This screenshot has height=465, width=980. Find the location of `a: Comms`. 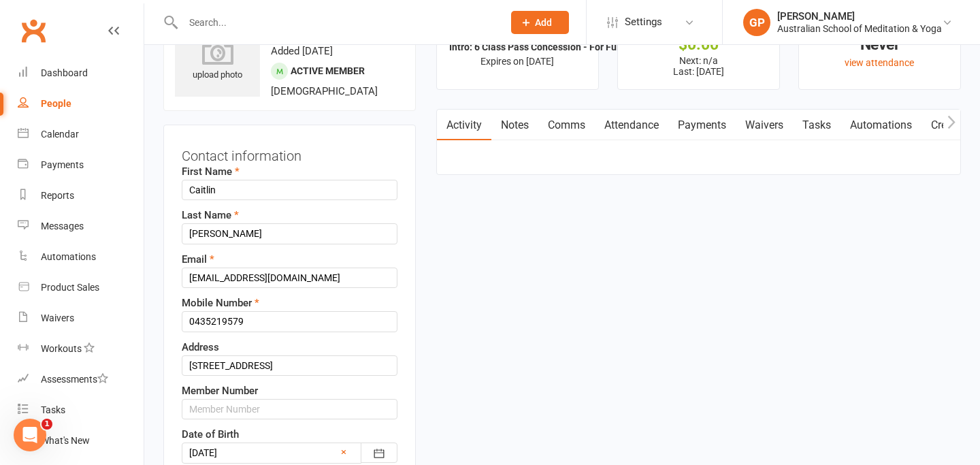

a: Comms is located at coordinates (567, 125).